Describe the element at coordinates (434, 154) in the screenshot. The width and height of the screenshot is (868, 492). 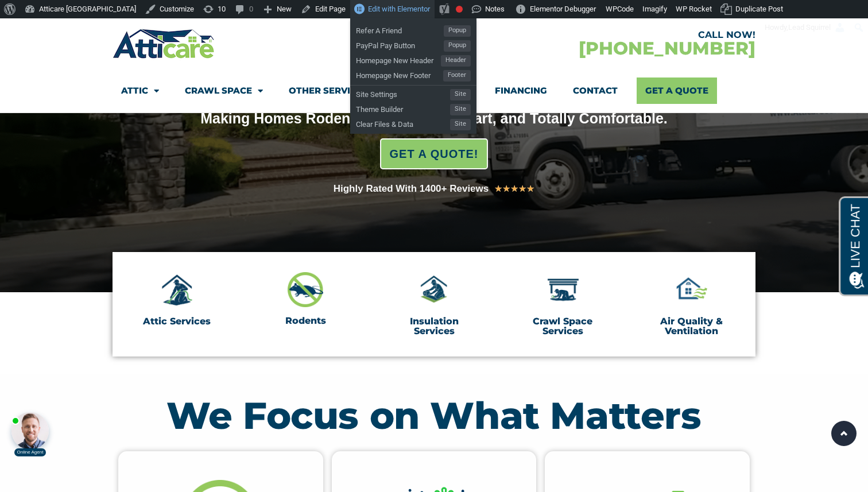
I see `span: GET A QUOTE!` at that location.